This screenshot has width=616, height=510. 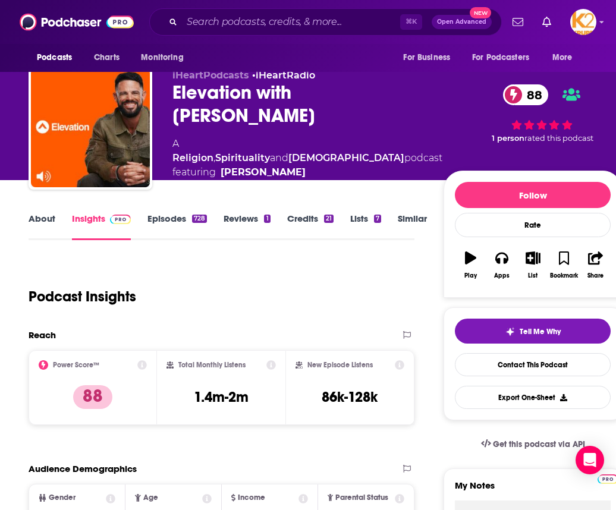 What do you see at coordinates (502, 276) in the screenshot?
I see `div: Apps` at bounding box center [502, 276].